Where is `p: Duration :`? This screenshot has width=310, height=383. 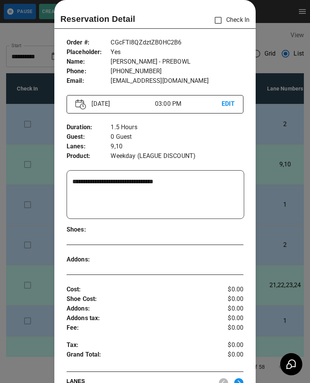 p: Duration : is located at coordinates (89, 127).